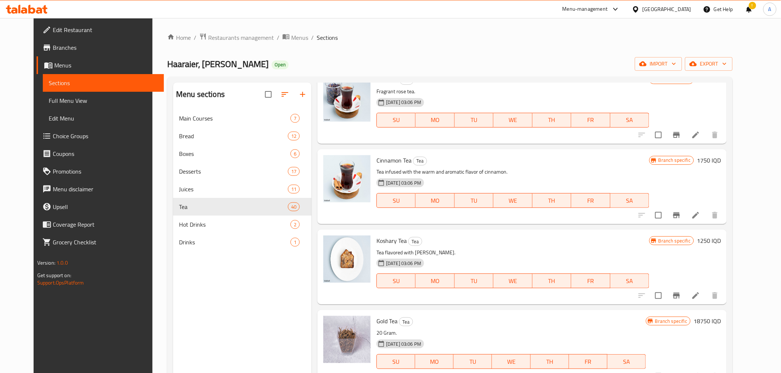 Image resolution: width=781 pixels, height=373 pixels. I want to click on div: Open, so click(280, 65).